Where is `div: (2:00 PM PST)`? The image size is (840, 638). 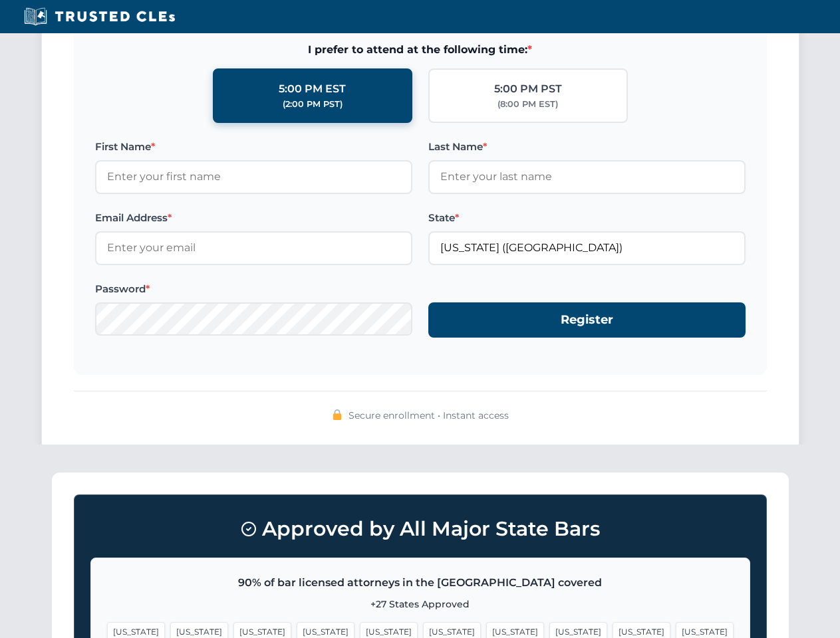
div: (2:00 PM PST) is located at coordinates (312, 105).